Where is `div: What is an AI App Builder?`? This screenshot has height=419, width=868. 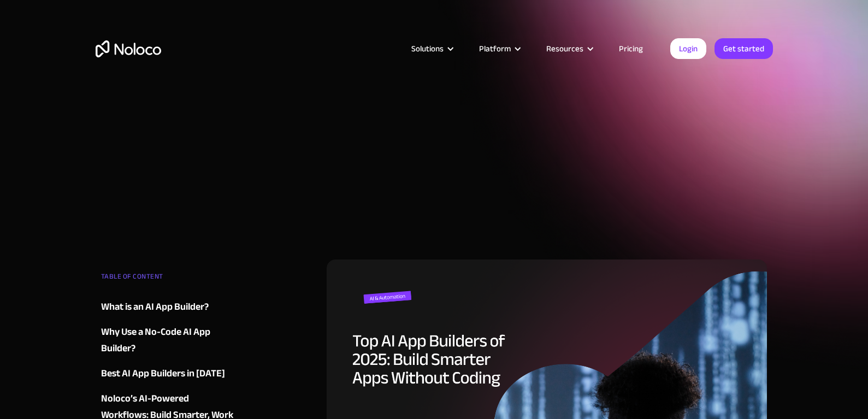 div: What is an AI App Builder? is located at coordinates (155, 307).